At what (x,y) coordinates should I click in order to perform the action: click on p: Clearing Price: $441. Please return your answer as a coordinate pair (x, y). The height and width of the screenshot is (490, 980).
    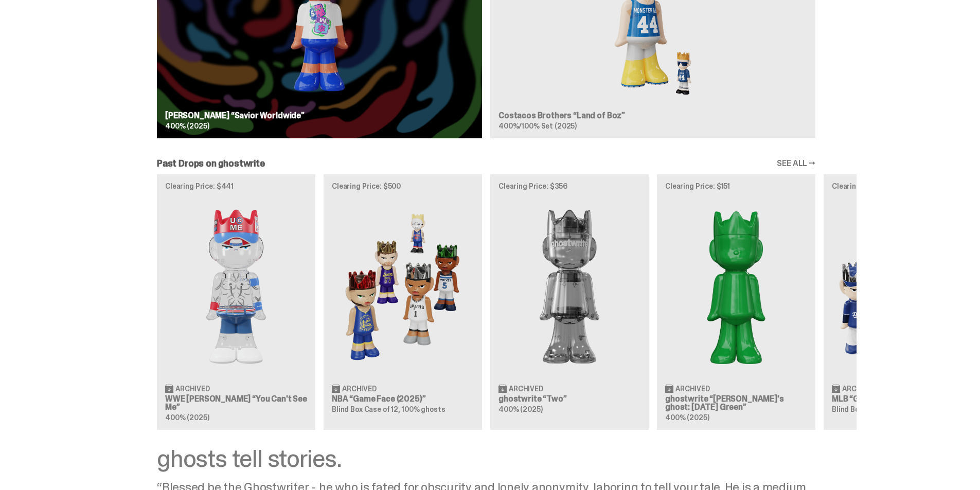
    Looking at the image, I should click on (236, 186).